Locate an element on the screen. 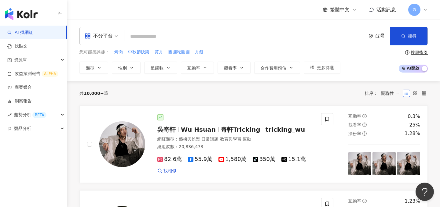 This screenshot has height=207, width=440. span: 漲粉率 is located at coordinates (354, 134).